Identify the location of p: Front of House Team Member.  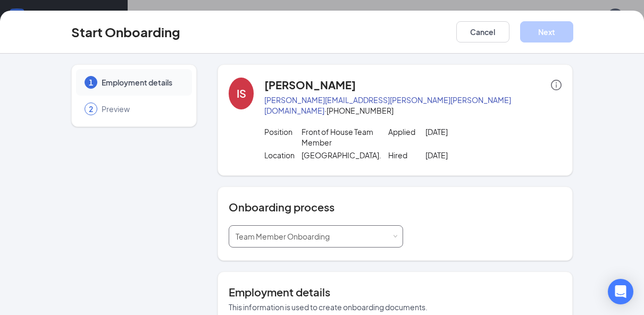
(339, 138).